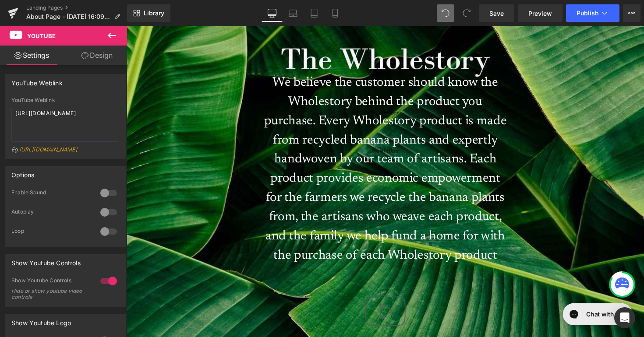  I want to click on div: Hide or show youtube video controls, so click(51, 294).